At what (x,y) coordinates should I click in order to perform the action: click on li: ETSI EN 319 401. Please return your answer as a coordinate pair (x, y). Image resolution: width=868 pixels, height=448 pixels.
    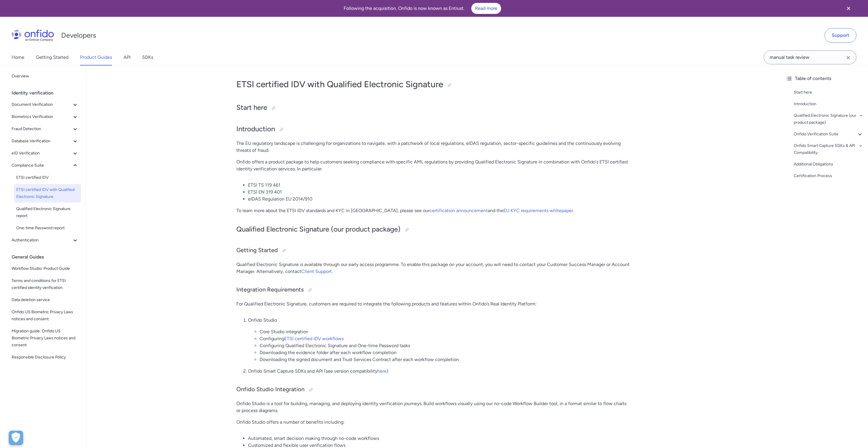
    Looking at the image, I should click on (439, 193).